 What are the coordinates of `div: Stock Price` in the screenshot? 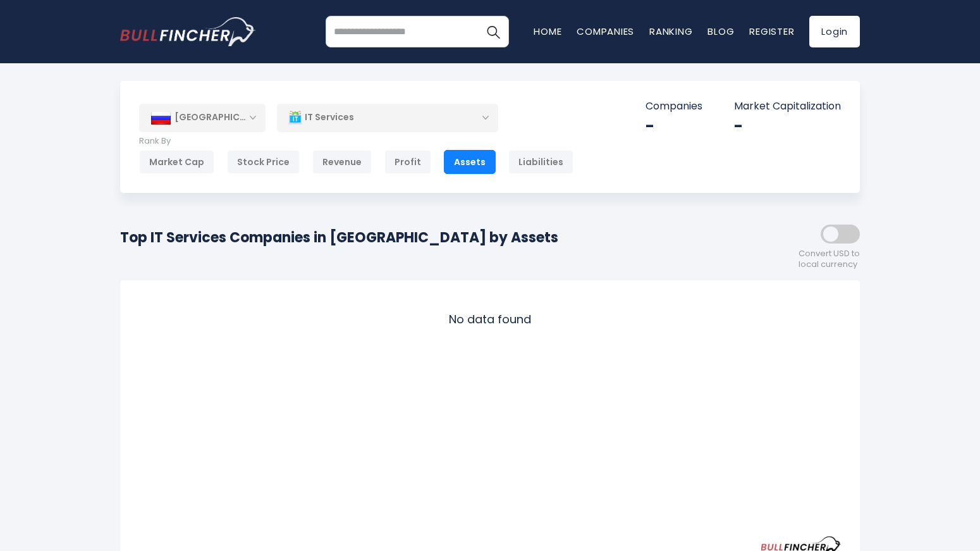 It's located at (263, 162).